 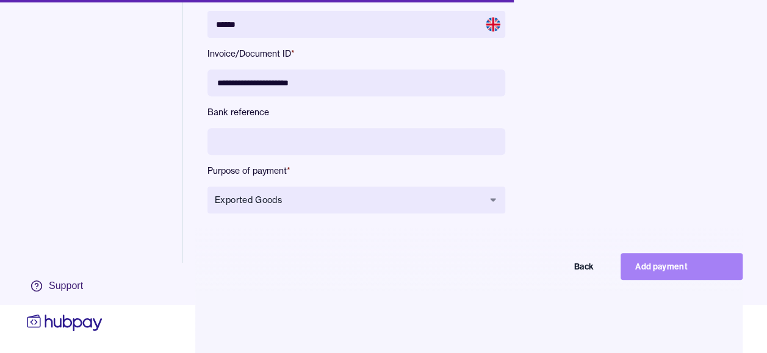 I want to click on span: Exported Goods, so click(x=349, y=200).